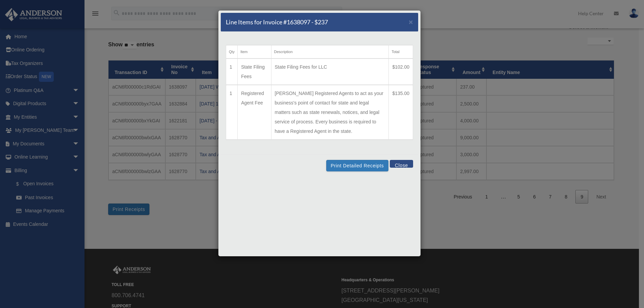 This screenshot has height=308, width=644. What do you see at coordinates (254, 112) in the screenshot?
I see `td: Registered Agent Fee` at bounding box center [254, 112].